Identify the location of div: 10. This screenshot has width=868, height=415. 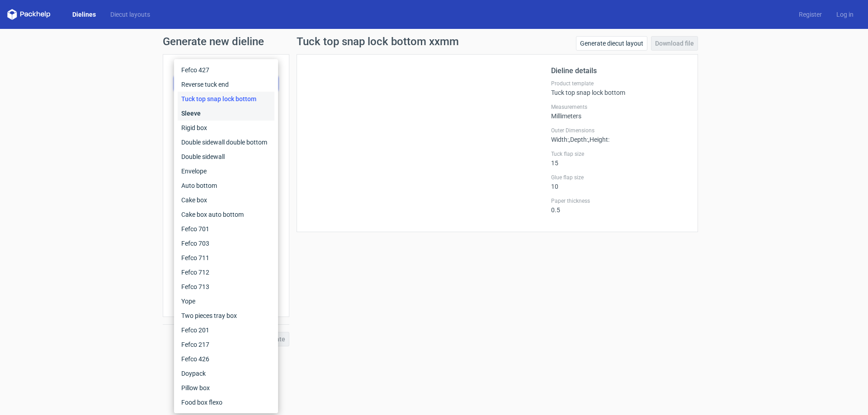
(619, 182).